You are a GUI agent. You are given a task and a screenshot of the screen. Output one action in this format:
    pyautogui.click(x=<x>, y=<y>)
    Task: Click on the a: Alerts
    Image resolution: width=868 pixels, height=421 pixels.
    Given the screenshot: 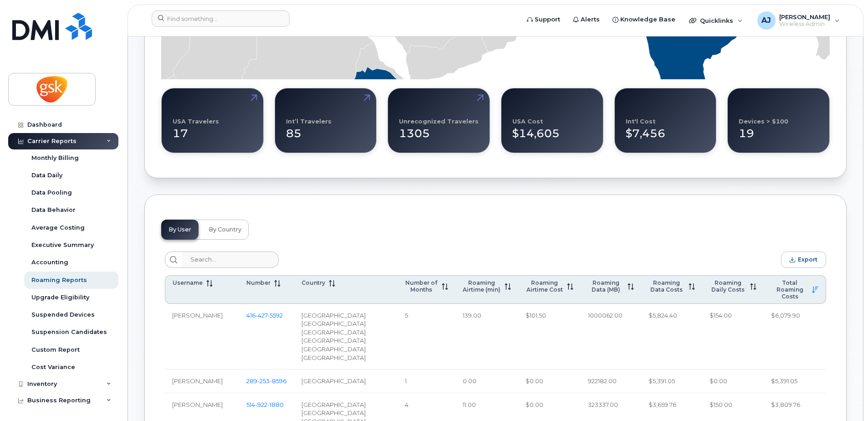 What is the action you would take?
    pyautogui.click(x=586, y=20)
    